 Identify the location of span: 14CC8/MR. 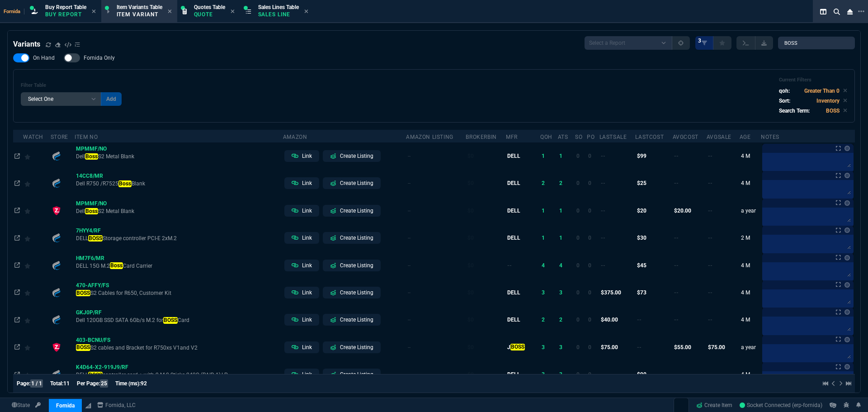
(90, 176).